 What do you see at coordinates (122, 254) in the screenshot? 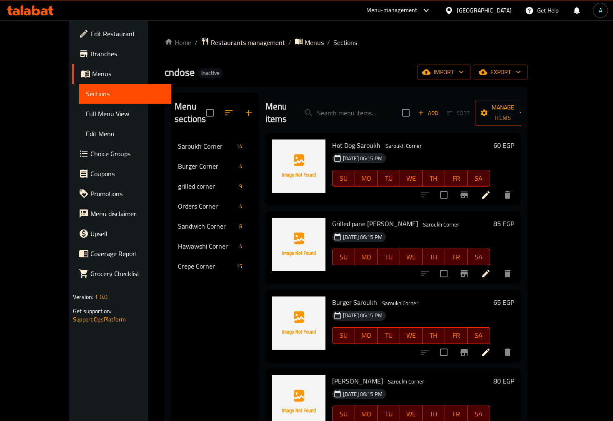
I see `a: Coverage Report` at bounding box center [122, 254].